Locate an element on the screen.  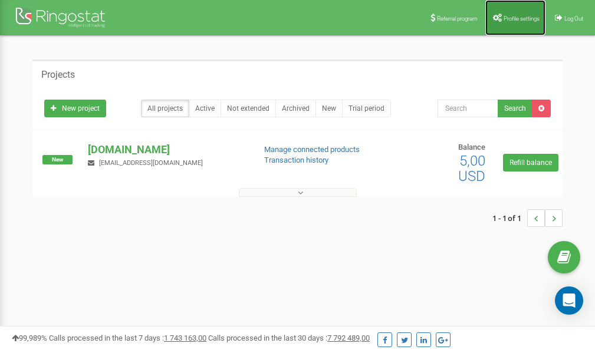
a: Manage connected products is located at coordinates (312, 149).